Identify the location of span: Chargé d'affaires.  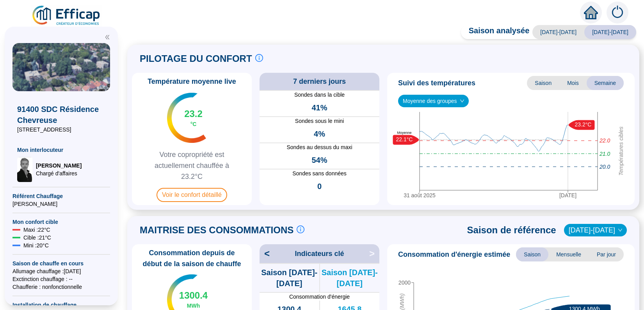
(59, 173).